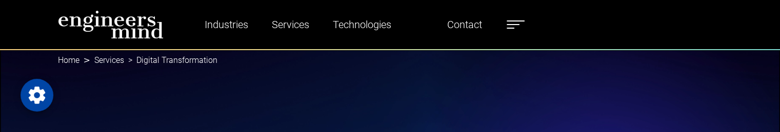  Describe the element at coordinates (226, 25) in the screenshot. I see `a: Industries` at that location.